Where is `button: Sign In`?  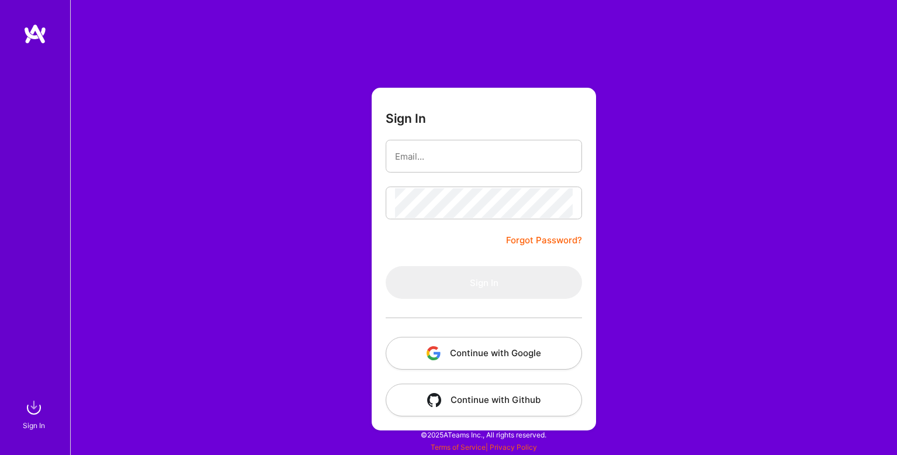 button: Sign In is located at coordinates (484, 282).